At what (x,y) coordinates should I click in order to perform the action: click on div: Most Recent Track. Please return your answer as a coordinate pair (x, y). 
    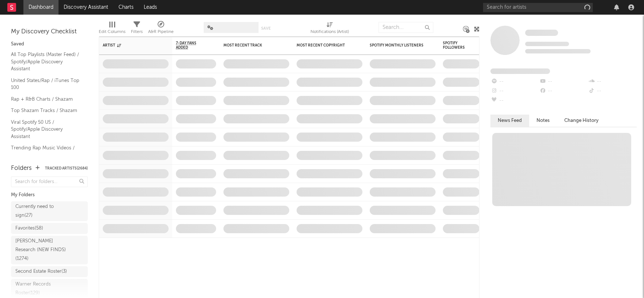
    Looking at the image, I should click on (251, 45).